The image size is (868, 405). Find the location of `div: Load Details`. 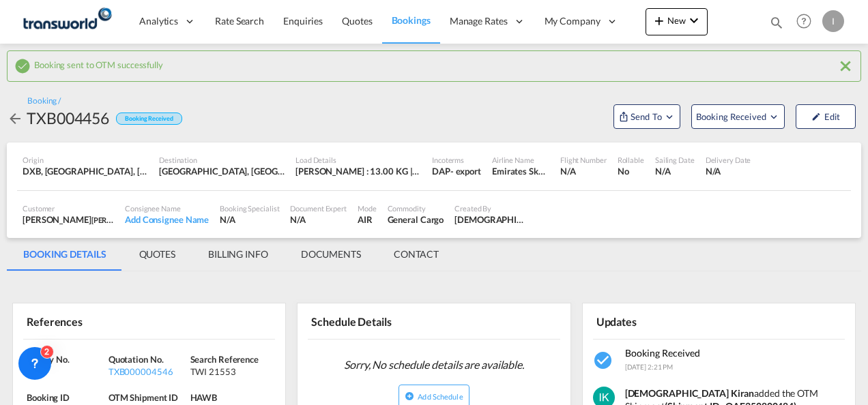

div: Load Details is located at coordinates (358, 160).